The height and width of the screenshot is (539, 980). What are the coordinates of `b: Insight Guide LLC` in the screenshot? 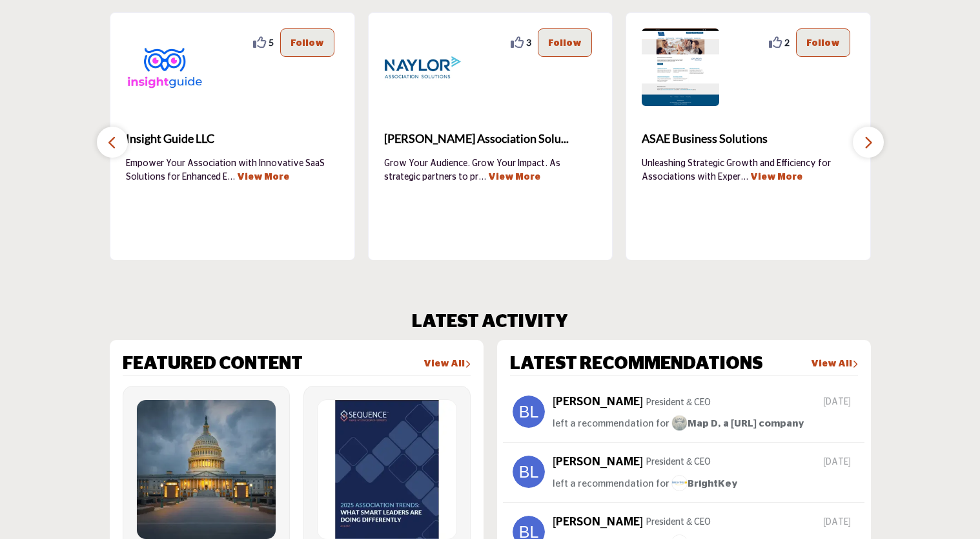 It's located at (233, 139).